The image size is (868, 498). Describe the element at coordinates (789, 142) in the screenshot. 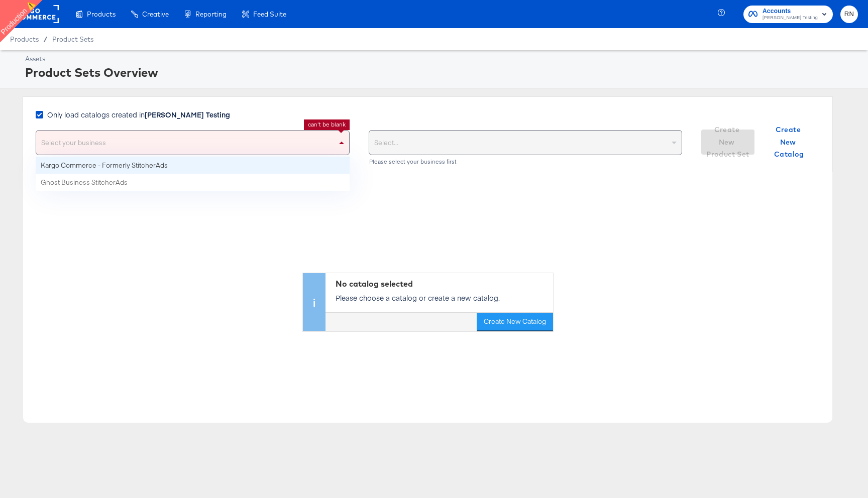

I see `span: Create New Catalog` at that location.